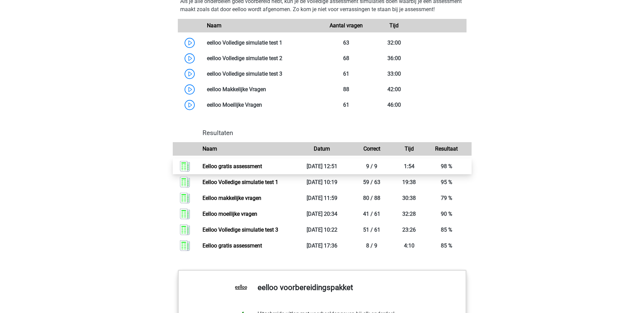 This screenshot has height=313, width=644. Describe the element at coordinates (262, 59) in the screenshot. I see `div: eelloo Volledige simulatie test 2` at that location.